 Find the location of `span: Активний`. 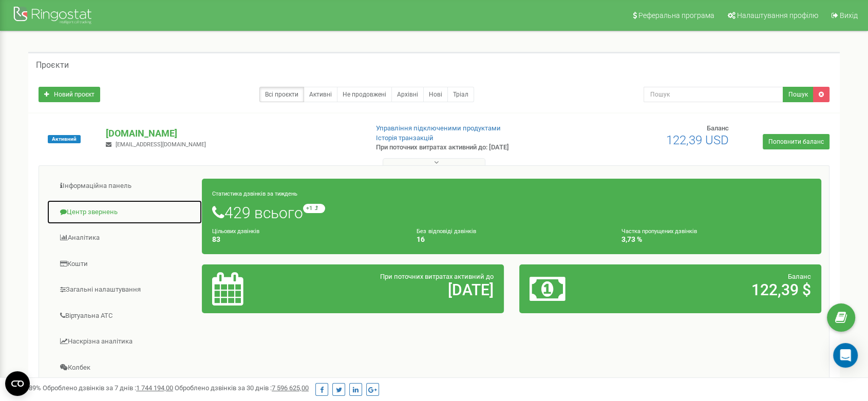

span: Активний is located at coordinates (64, 139).